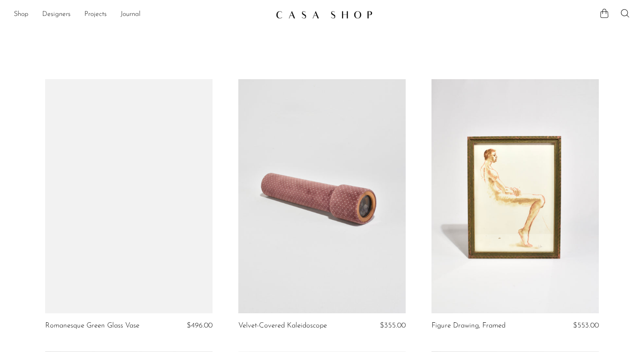 The width and height of the screenshot is (644, 352). What do you see at coordinates (468, 326) in the screenshot?
I see `a: Figure Drawing, Framed` at bounding box center [468, 326].